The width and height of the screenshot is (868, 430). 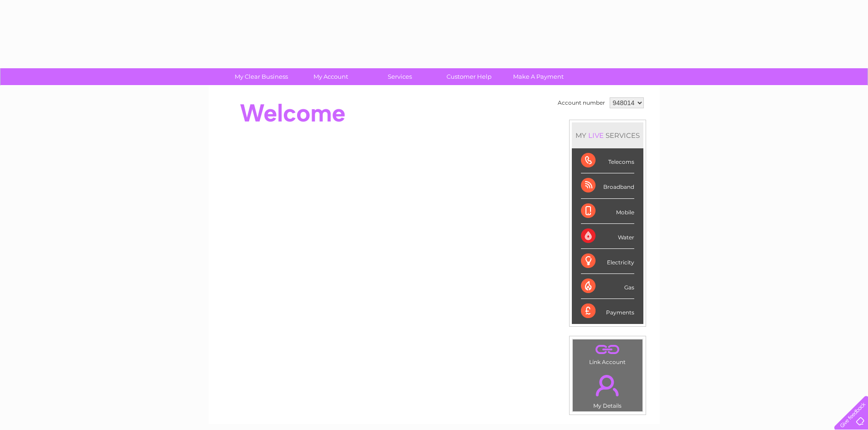 I want to click on td: Account number, so click(x=582, y=103).